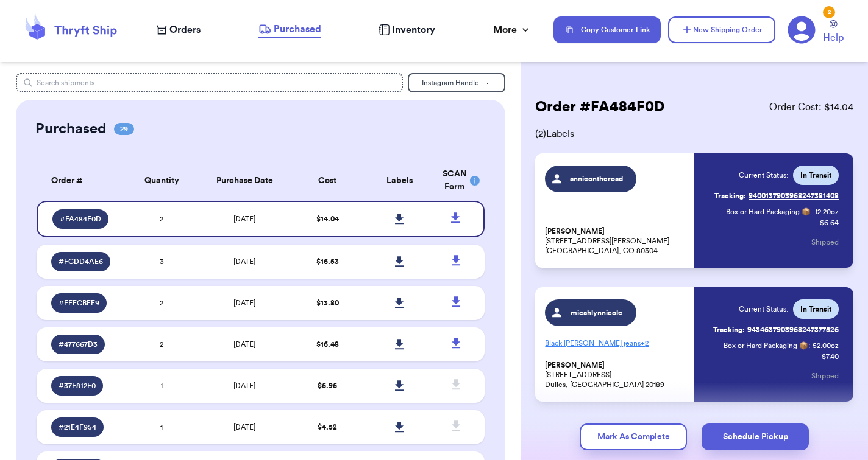  What do you see at coordinates (327, 386) in the screenshot?
I see `span: $ 6.96` at bounding box center [327, 386].